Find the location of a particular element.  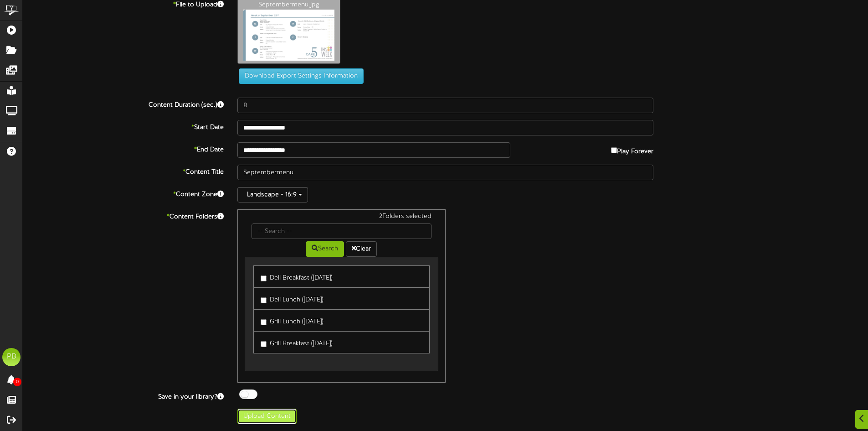

input: Play Forever is located at coordinates (613, 150).